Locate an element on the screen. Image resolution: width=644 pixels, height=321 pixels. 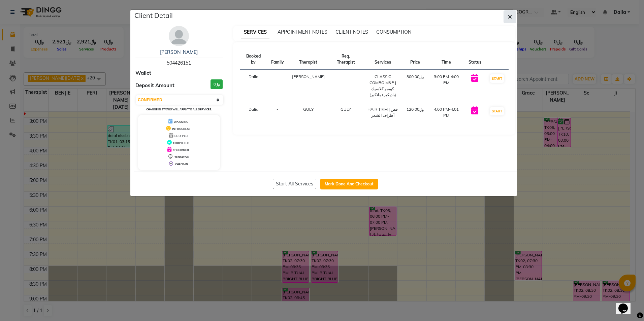
th: Price is located at coordinates (415, 59).